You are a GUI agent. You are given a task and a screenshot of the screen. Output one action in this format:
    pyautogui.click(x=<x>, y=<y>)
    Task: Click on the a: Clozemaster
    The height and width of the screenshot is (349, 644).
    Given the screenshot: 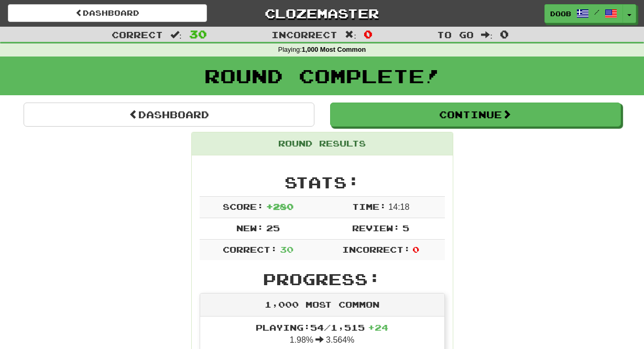 What is the action you would take?
    pyautogui.click(x=322, y=13)
    